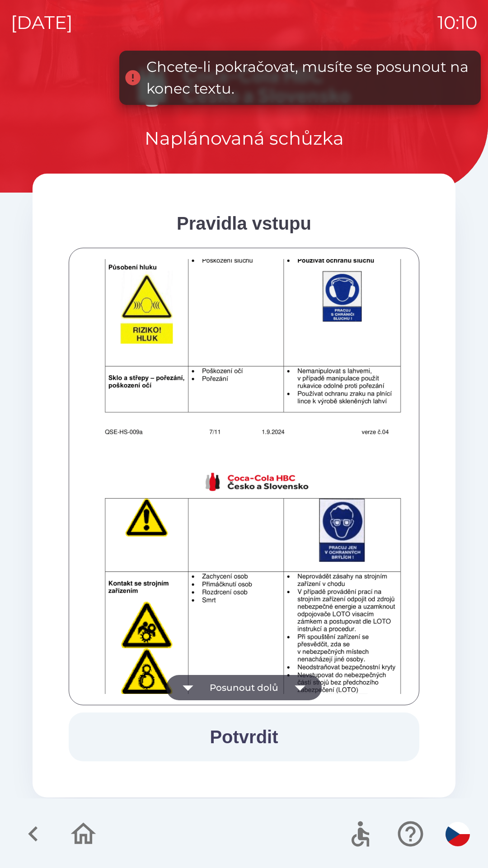 This screenshot has height=868, width=488. I want to click on div: Pravidla vstupu, so click(244, 223).